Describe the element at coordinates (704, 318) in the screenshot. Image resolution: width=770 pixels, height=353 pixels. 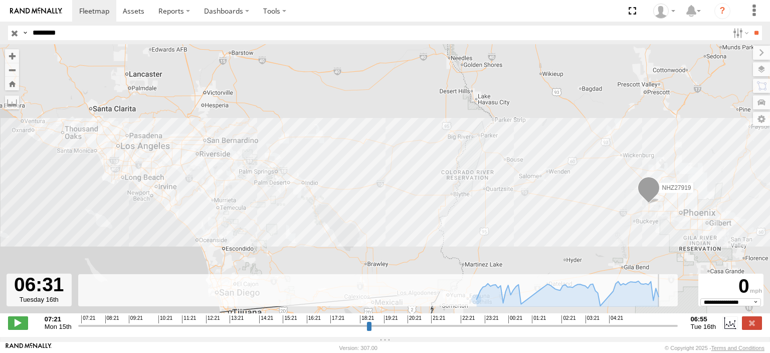
I see `strong: 06:55` at that location.